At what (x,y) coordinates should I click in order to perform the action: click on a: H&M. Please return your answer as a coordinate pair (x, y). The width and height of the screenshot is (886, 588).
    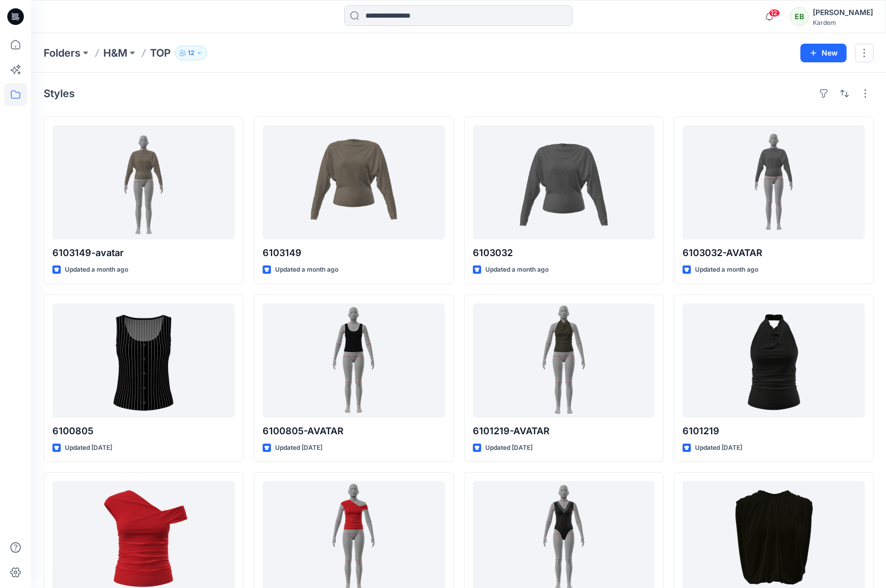
    Looking at the image, I should click on (115, 53).